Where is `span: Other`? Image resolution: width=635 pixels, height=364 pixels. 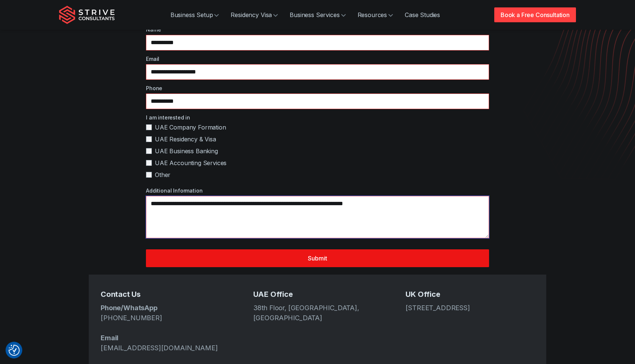
span: Other is located at coordinates (163, 175).